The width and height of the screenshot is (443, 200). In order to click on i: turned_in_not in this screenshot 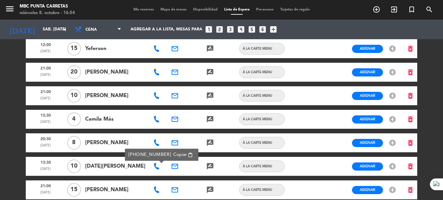, I will do `click(412, 9)`.